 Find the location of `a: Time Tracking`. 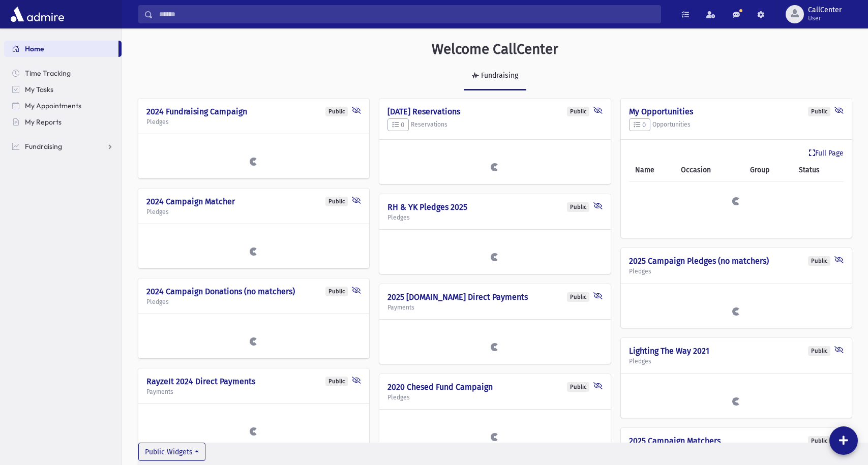

a: Time Tracking is located at coordinates (63, 73).